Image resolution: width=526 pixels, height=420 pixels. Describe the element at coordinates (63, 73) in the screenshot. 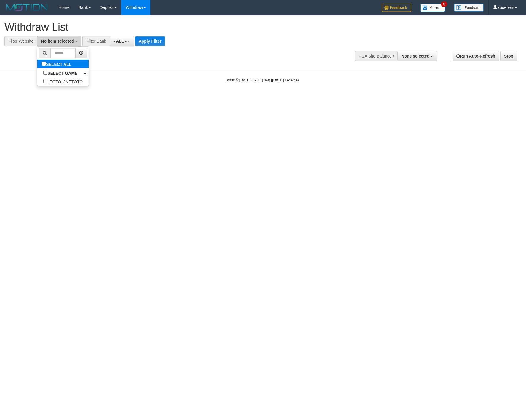

I see `a: SELECT GAME` at that location.